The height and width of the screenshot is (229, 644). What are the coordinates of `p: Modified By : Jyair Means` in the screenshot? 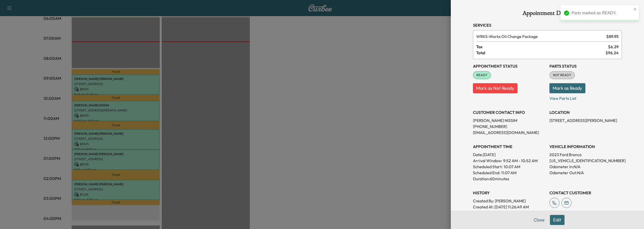 It's located at (509, 213).